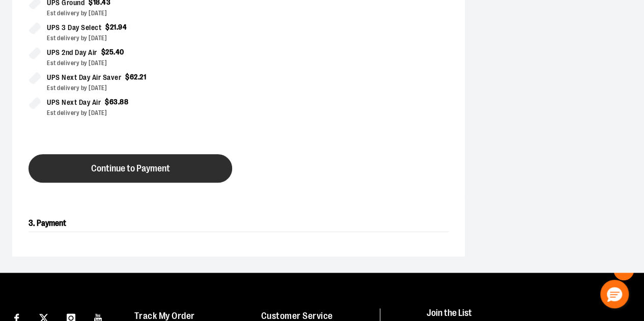 This screenshot has height=321, width=644. I want to click on span: 88, so click(123, 102).